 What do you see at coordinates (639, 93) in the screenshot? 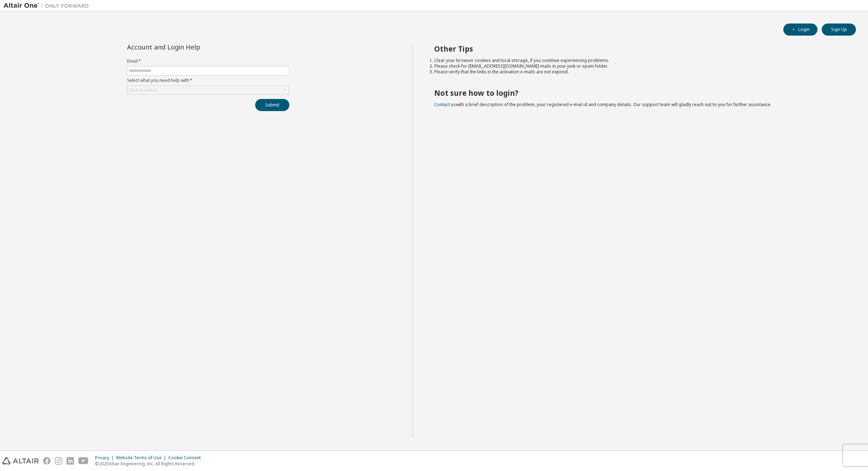
I see `h2: Not sure how to login?` at bounding box center [639, 93].